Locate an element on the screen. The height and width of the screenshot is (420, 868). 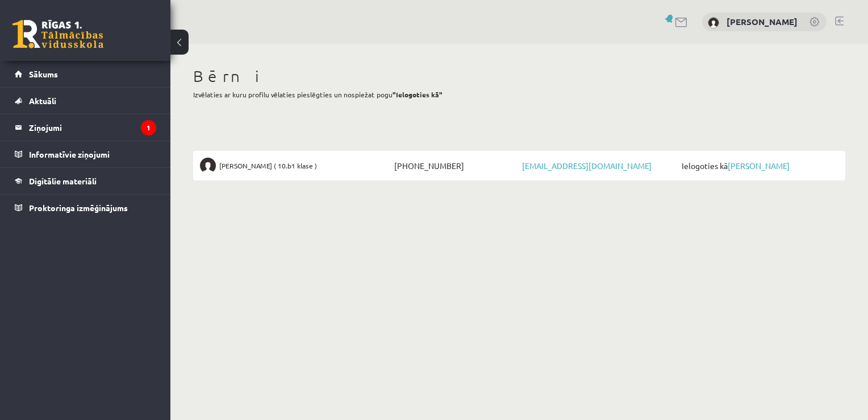
p: Izvēlaties ar kuru profilu vēlaties pieslēgties un nospiežat pogu is located at coordinates (519, 94).